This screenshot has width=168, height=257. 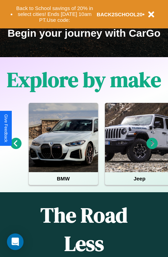 I want to click on div: Open Intercom Messenger, so click(x=15, y=242).